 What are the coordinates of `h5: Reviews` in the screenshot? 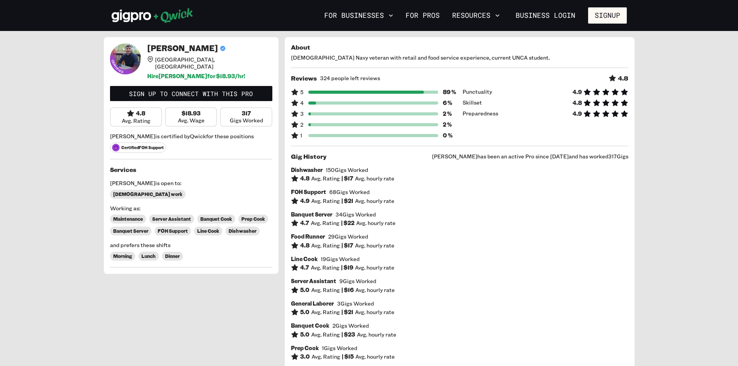 It's located at (304, 78).